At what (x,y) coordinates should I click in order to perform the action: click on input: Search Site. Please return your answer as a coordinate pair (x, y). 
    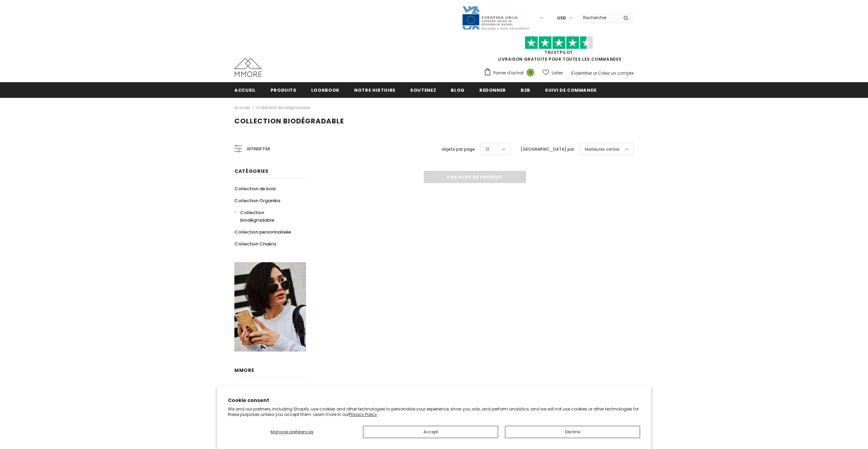
    Looking at the image, I should click on (599, 17).